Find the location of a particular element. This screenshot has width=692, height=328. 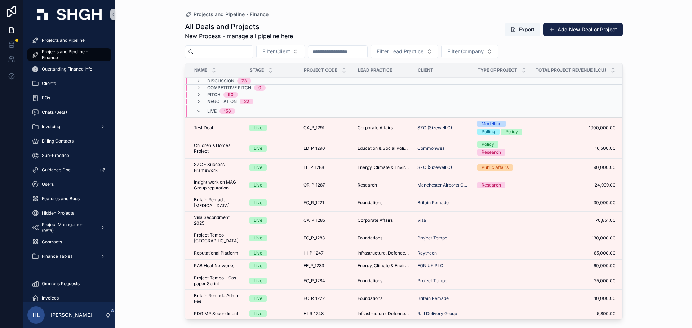

span: 1,100,000.00 is located at coordinates (575, 128).